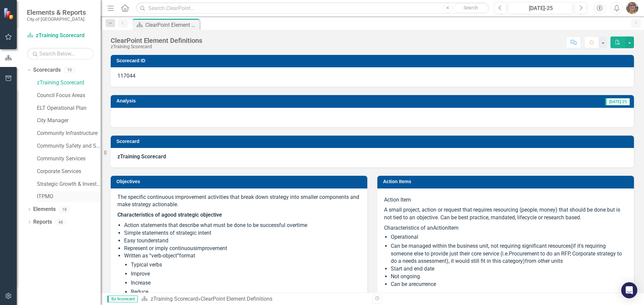 This screenshot has width=644, height=305. I want to click on span: improvement, so click(211, 248).